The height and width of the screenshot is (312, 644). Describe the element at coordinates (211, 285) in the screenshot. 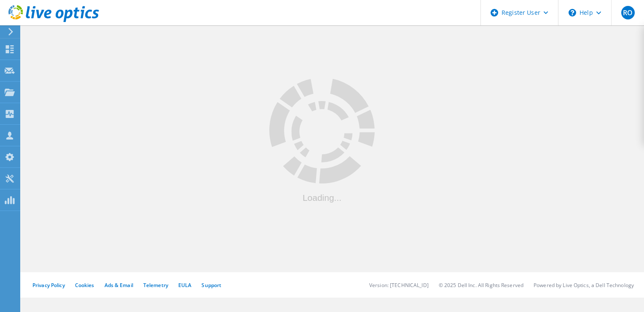

I see `a: Support` at that location.